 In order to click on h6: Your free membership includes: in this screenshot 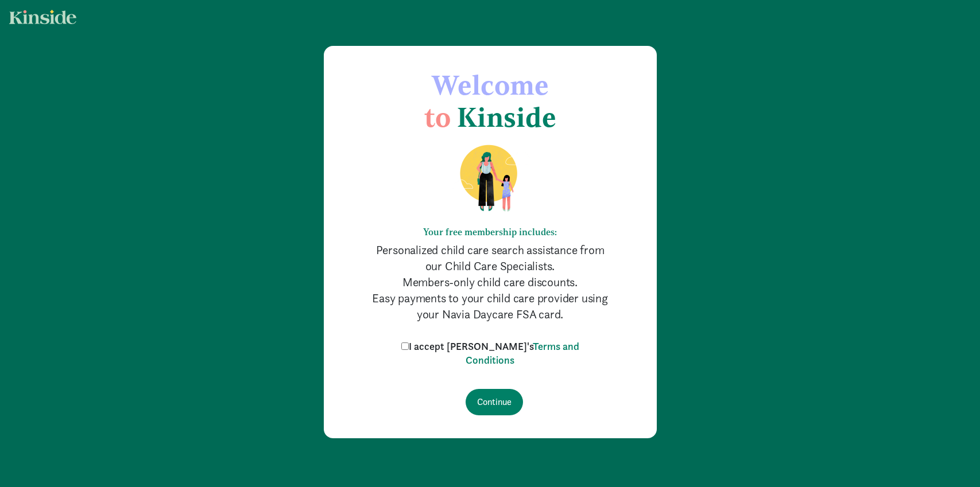, I will do `click(490, 232)`.